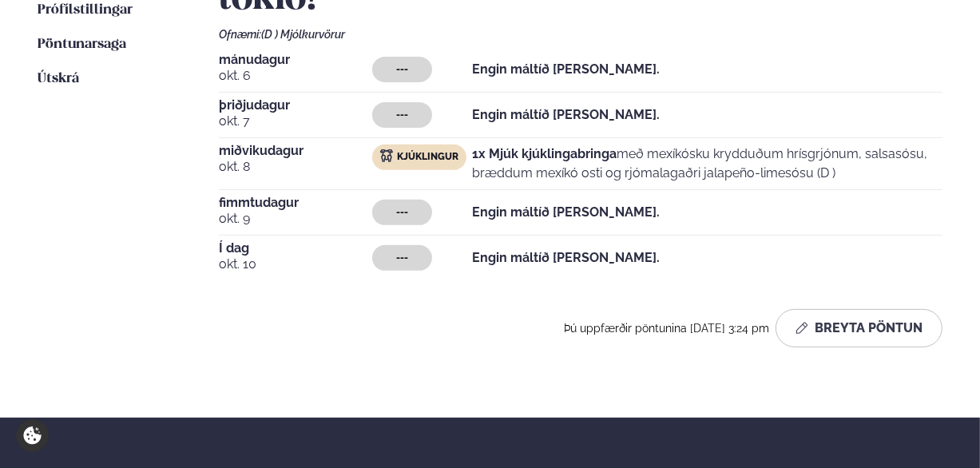 The height and width of the screenshot is (468, 980). I want to click on span: okt. 9, so click(296, 219).